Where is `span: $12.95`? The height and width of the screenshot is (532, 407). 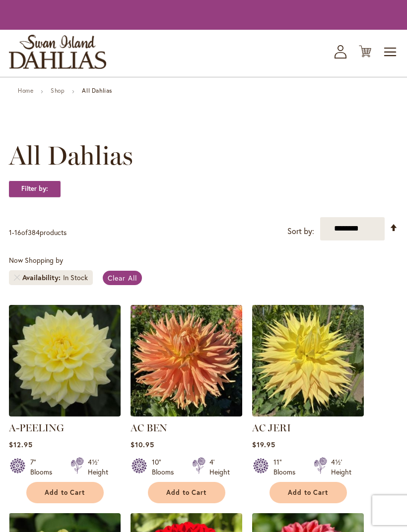
span: $12.95 is located at coordinates (21, 444).